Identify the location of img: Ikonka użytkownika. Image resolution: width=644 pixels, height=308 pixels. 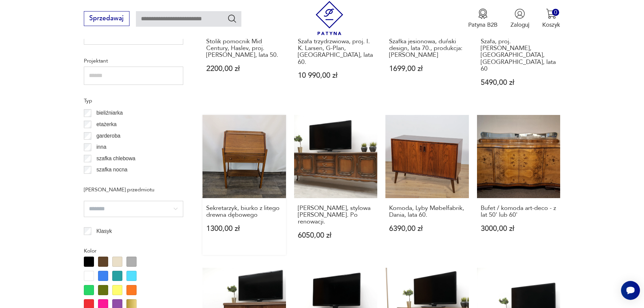
(519, 13).